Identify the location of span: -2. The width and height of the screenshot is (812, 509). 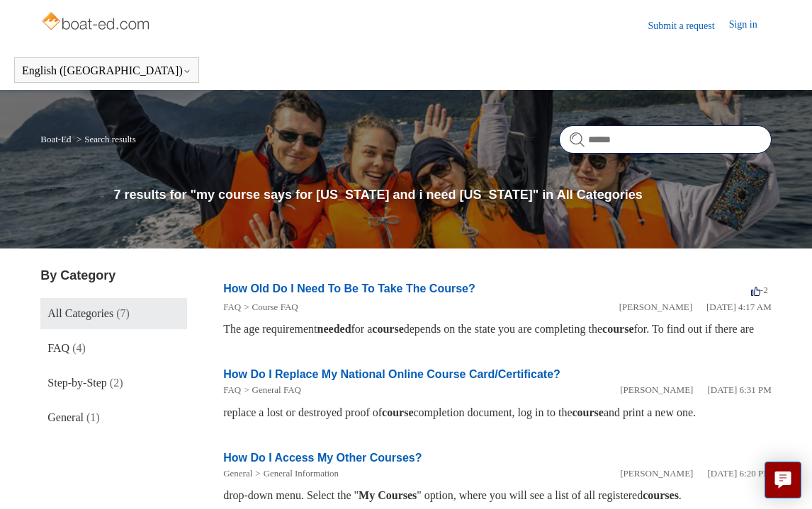
(759, 289).